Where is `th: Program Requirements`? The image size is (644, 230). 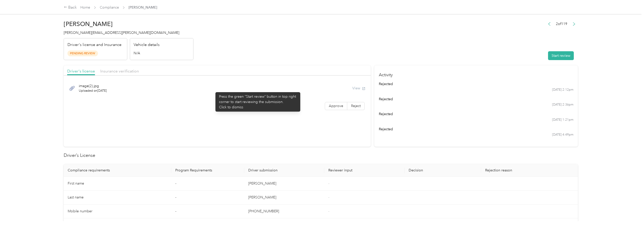 th: Program Requirements is located at coordinates (208, 171).